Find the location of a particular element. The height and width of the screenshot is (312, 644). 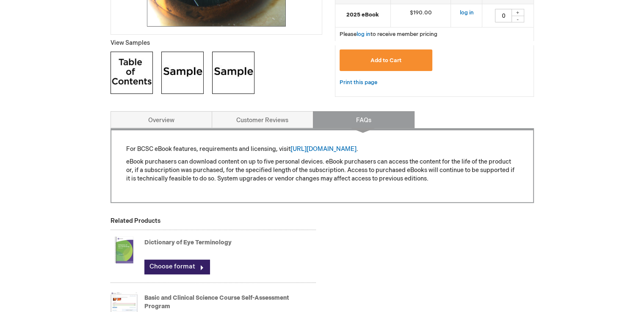

a: Print this page is located at coordinates (358, 82).